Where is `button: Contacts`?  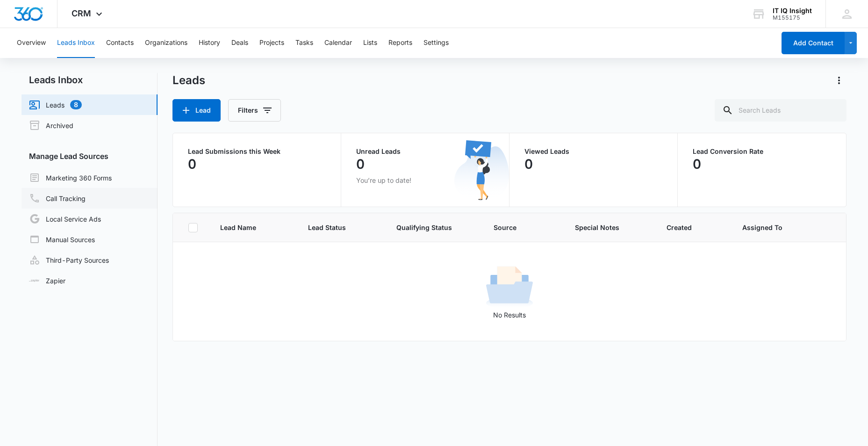 button: Contacts is located at coordinates (119, 43).